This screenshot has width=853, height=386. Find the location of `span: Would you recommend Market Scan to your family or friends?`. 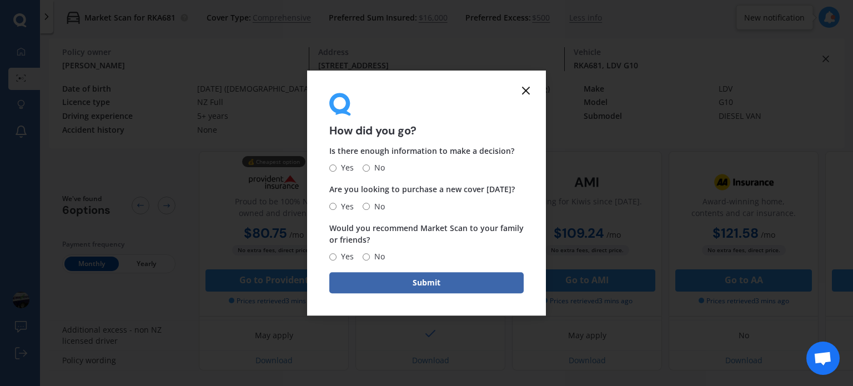

span: Would you recommend Market Scan to your family or friends? is located at coordinates (427, 234).